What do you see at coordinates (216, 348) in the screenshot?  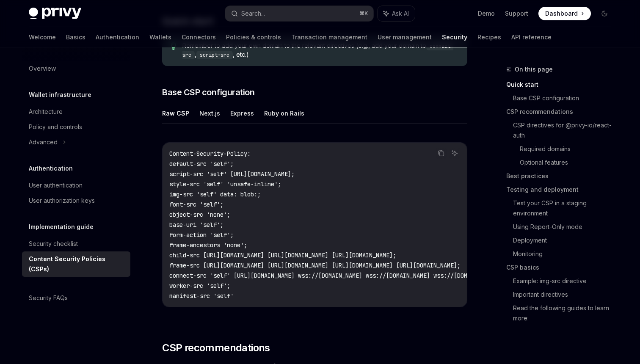 I see `span: CSP recommendations` at bounding box center [216, 348].